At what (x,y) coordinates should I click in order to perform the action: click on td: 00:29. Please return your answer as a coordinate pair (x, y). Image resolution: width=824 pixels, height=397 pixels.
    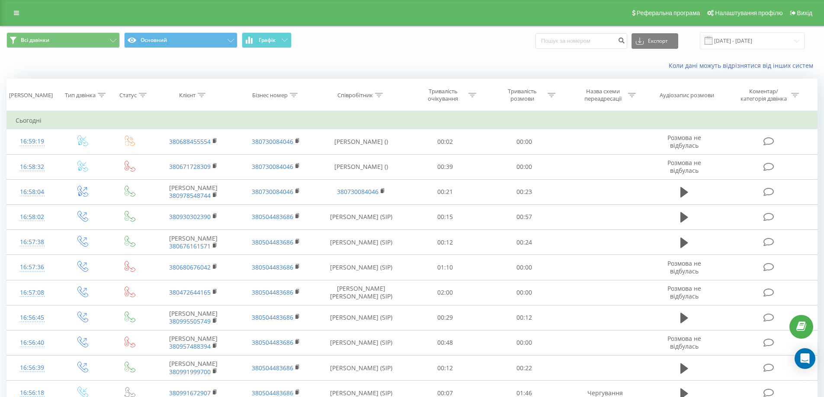
    Looking at the image, I should click on (445, 318).